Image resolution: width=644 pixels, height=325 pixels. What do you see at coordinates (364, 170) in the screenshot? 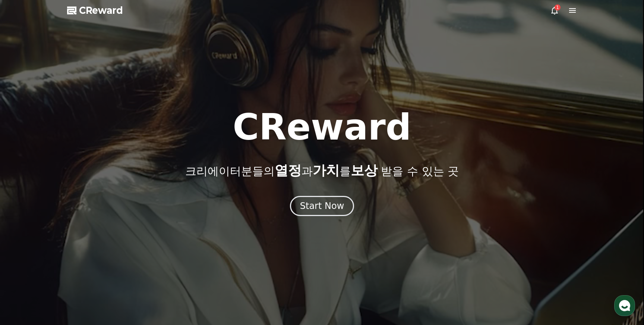
I see `span: 보상` at bounding box center [364, 170].